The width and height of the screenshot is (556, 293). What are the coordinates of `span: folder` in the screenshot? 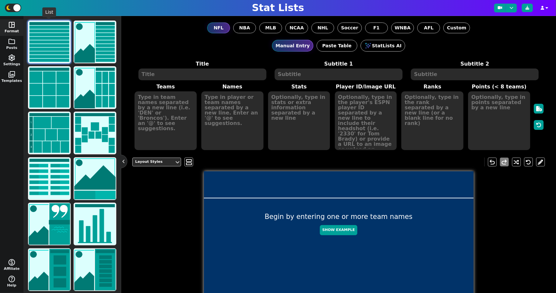 It's located at (12, 41).